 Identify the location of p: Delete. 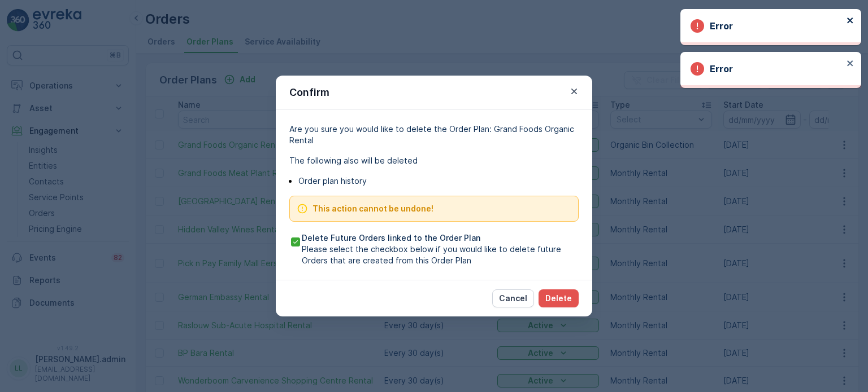
(558, 299).